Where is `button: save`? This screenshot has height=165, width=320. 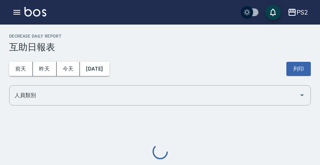 button: save is located at coordinates (273, 12).